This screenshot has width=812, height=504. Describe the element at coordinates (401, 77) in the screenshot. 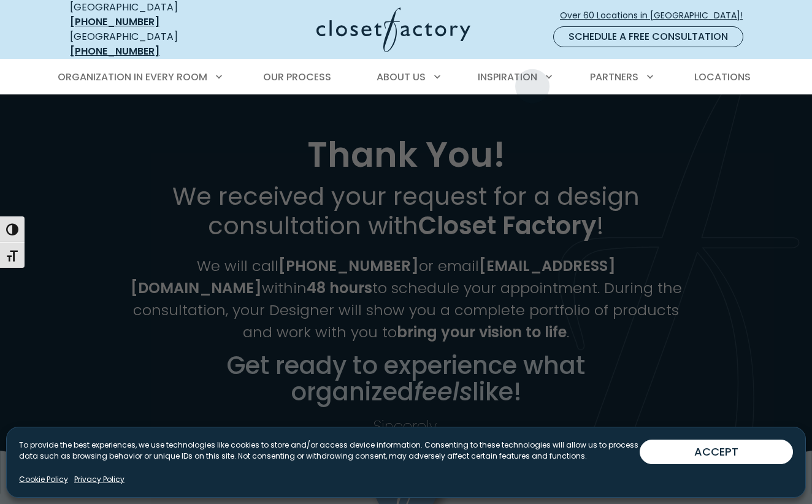

I see `span: About Us` at that location.